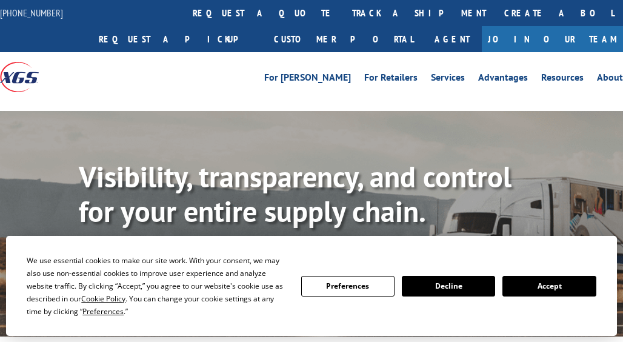 The height and width of the screenshot is (342, 623). Describe the element at coordinates (103, 311) in the screenshot. I see `span: Preferences` at that location.